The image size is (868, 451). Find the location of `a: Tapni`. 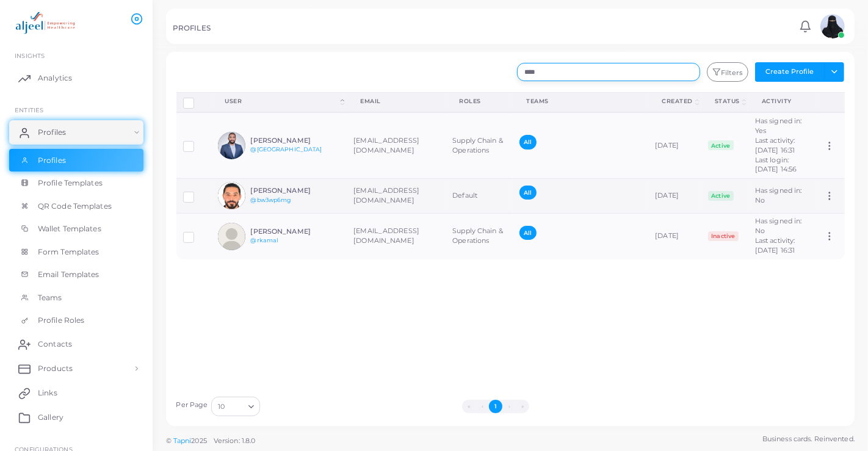

a: Tapni is located at coordinates (182, 440).